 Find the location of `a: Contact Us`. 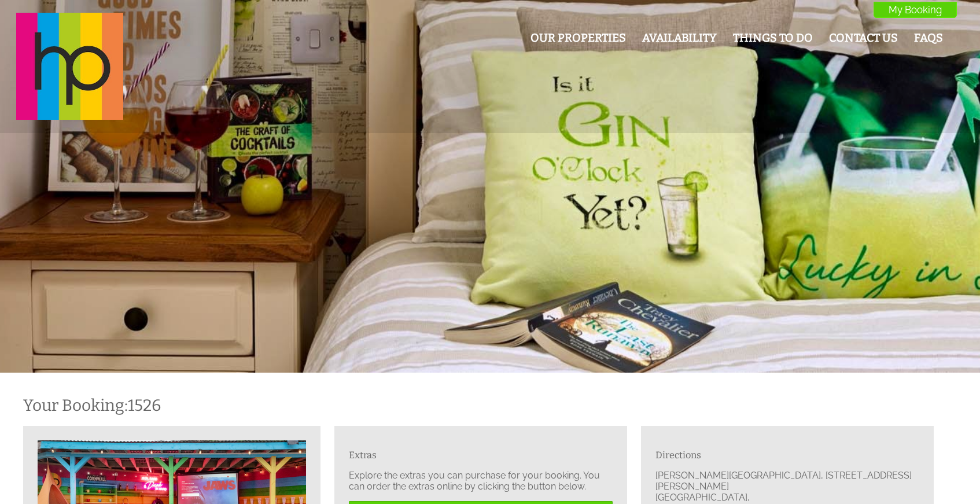

a: Contact Us is located at coordinates (863, 37).